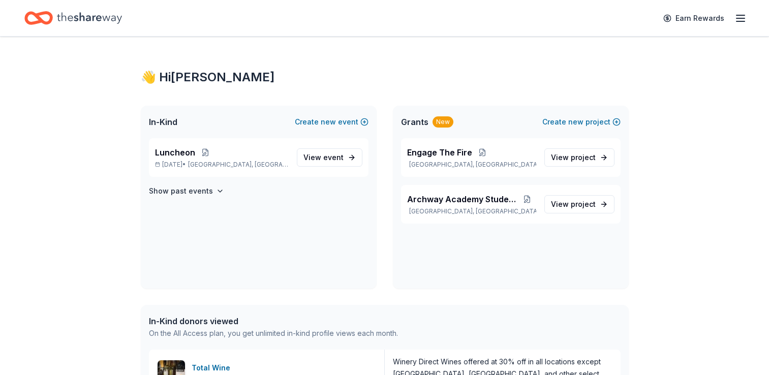 The image size is (769, 375). What do you see at coordinates (213, 368) in the screenshot?
I see `div: Total Wine` at bounding box center [213, 368].